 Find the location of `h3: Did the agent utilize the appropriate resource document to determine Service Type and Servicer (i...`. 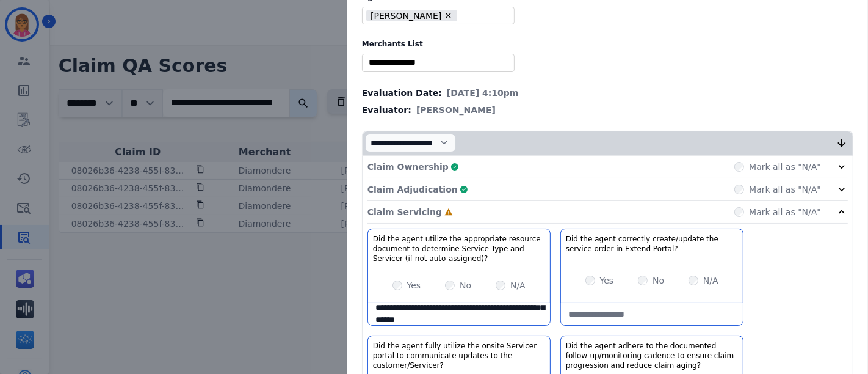

h3: Did the agent utilize the appropriate resource document to determine Service Type and Servicer (i... is located at coordinates (459, 248).